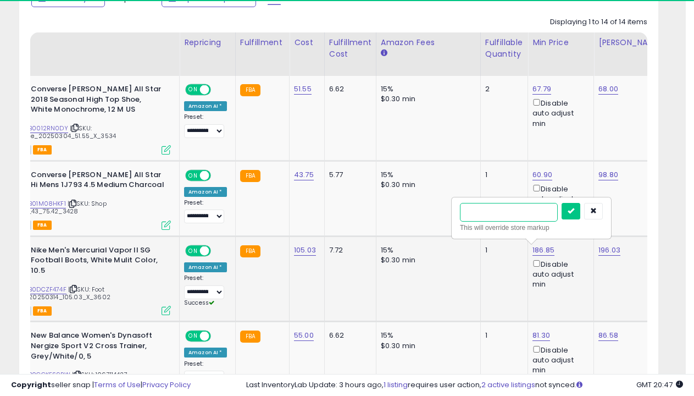 This screenshot has width=694, height=396. Describe the element at coordinates (117, 384) in the screenshot. I see `a: Terms of Use` at that location.